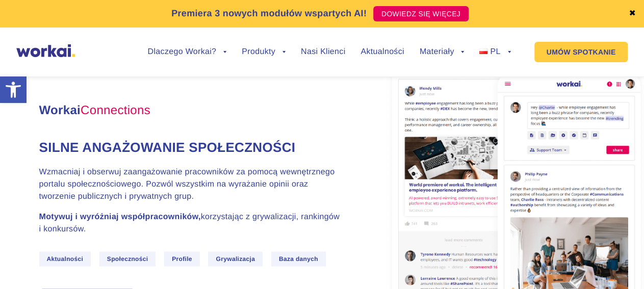 The image size is (644, 289). What do you see at coordinates (496, 51) in the screenshot?
I see `span: PL` at bounding box center [496, 51].